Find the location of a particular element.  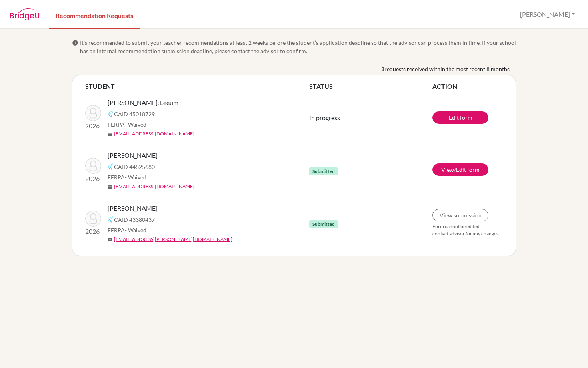

img: BridgeU logo is located at coordinates (24, 14).